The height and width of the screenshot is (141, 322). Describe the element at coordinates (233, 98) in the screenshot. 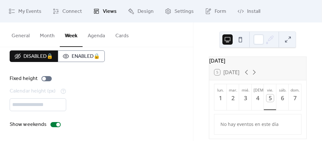

I see `div: 2` at that location.